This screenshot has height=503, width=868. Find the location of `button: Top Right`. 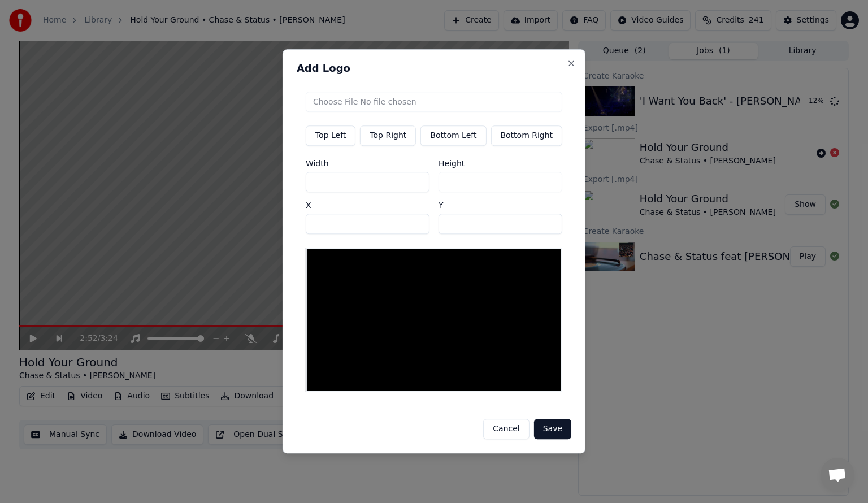

button: Top Right is located at coordinates (388, 135).